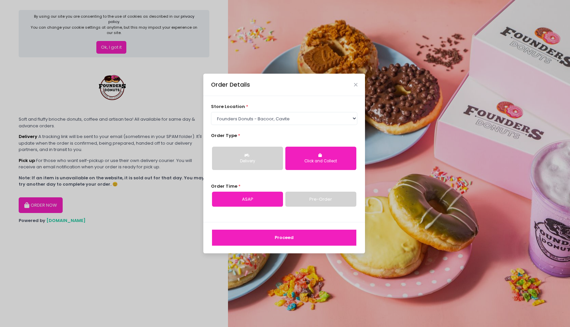 The image size is (570, 327). Describe the element at coordinates (321, 199) in the screenshot. I see `a: Pre-Order` at that location.